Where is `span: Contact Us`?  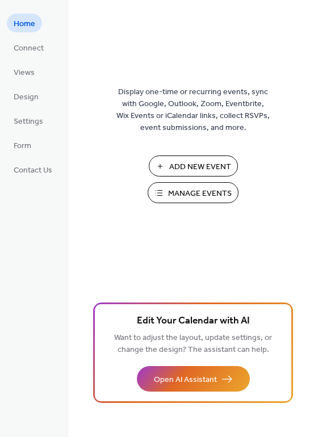
span: Contact Us is located at coordinates (33, 170).